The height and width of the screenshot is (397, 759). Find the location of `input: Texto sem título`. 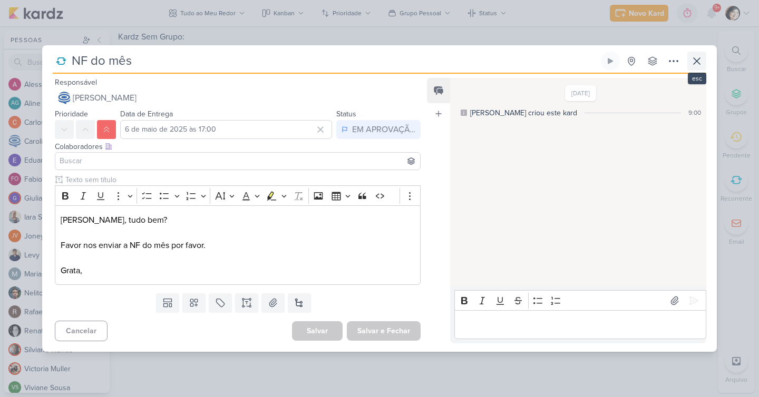

input: Texto sem título is located at coordinates (242, 180).